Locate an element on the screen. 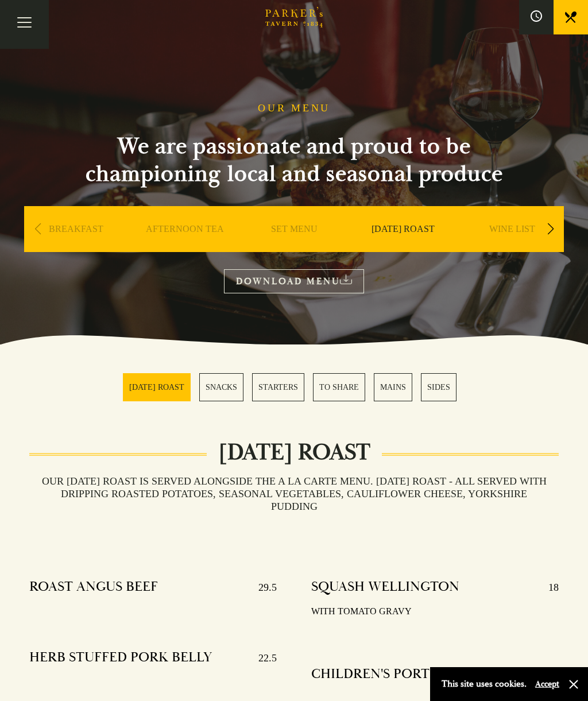 Image resolution: width=588 pixels, height=701 pixels. h4: HERB STUFFED PORK BELLY is located at coordinates (121, 658).